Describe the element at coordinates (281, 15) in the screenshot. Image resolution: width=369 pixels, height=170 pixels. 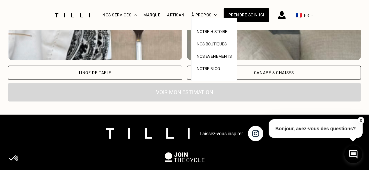
I see `img: icône connexion` at that location.